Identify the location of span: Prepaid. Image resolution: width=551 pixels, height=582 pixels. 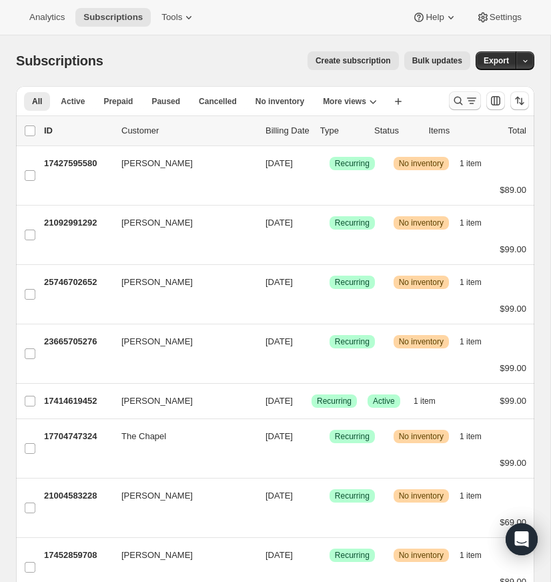
(118, 101).